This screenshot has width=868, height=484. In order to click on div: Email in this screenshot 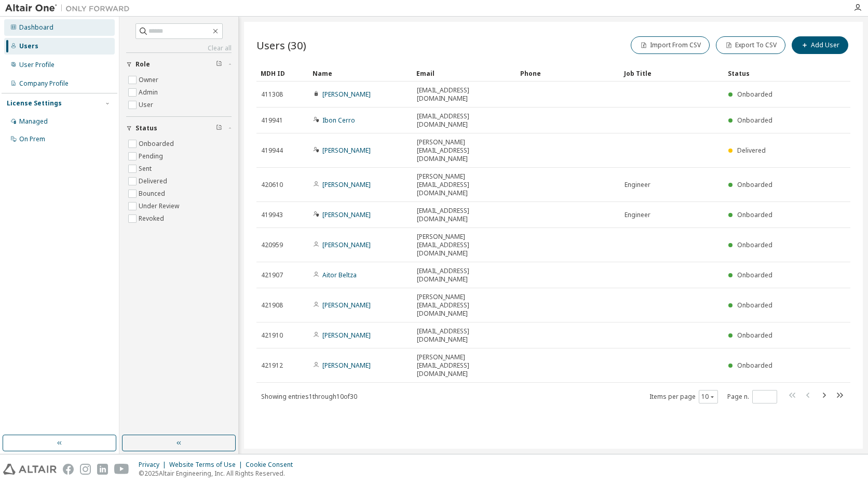, I will do `click(464, 73)`.